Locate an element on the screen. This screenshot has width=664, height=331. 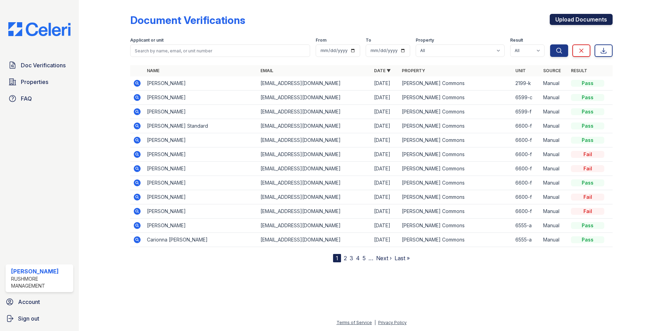
a: 2 is located at coordinates (345, 258).